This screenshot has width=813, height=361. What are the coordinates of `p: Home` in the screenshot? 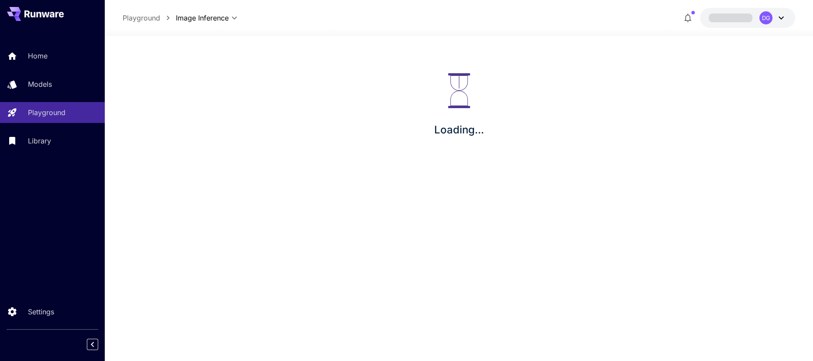 It's located at (38, 56).